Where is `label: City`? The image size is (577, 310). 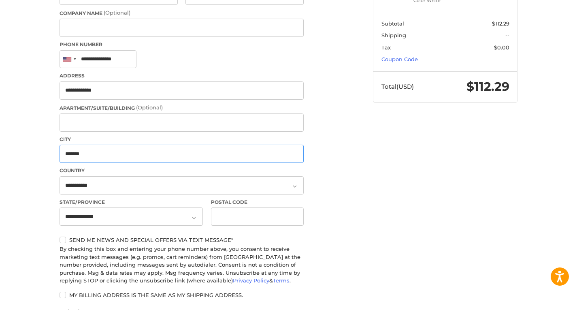
label: City is located at coordinates (182, 139).